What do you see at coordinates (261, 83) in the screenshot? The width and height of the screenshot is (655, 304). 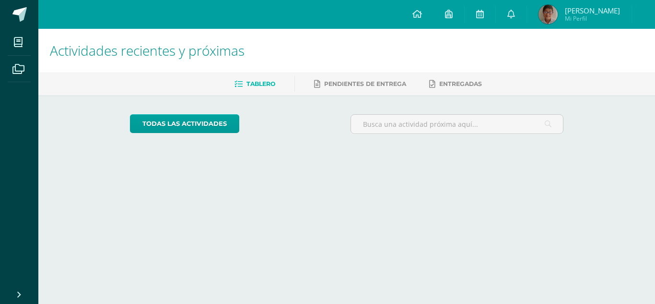 I see `span: Tablero` at bounding box center [261, 83].